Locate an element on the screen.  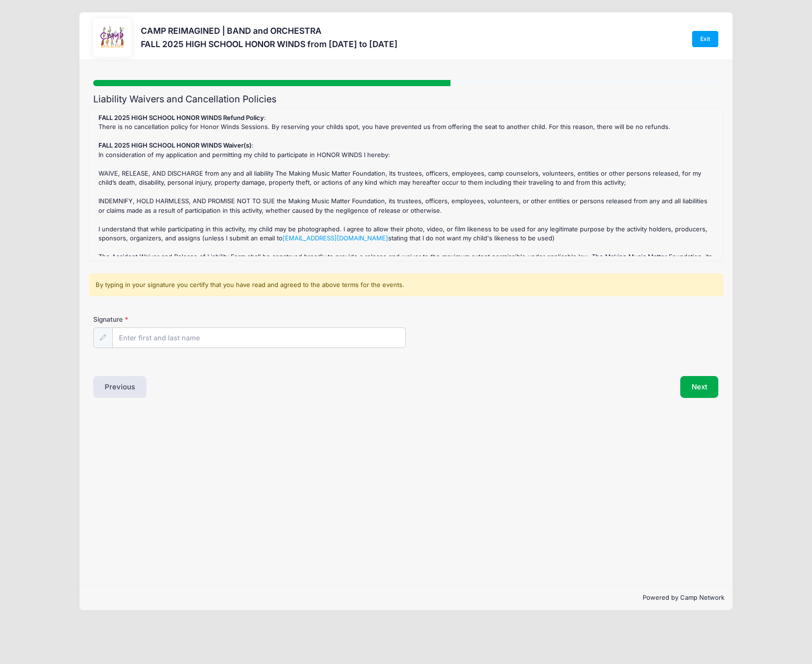
p: Powered by Camp Network is located at coordinates (406, 598).